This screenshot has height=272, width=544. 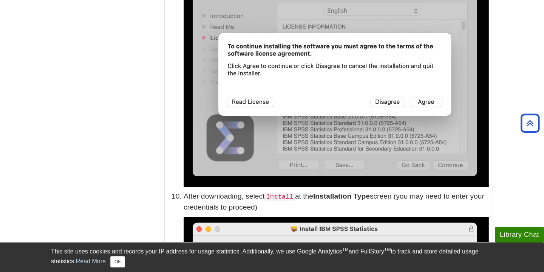 What do you see at coordinates (91, 261) in the screenshot?
I see `a: Read More` at bounding box center [91, 261].